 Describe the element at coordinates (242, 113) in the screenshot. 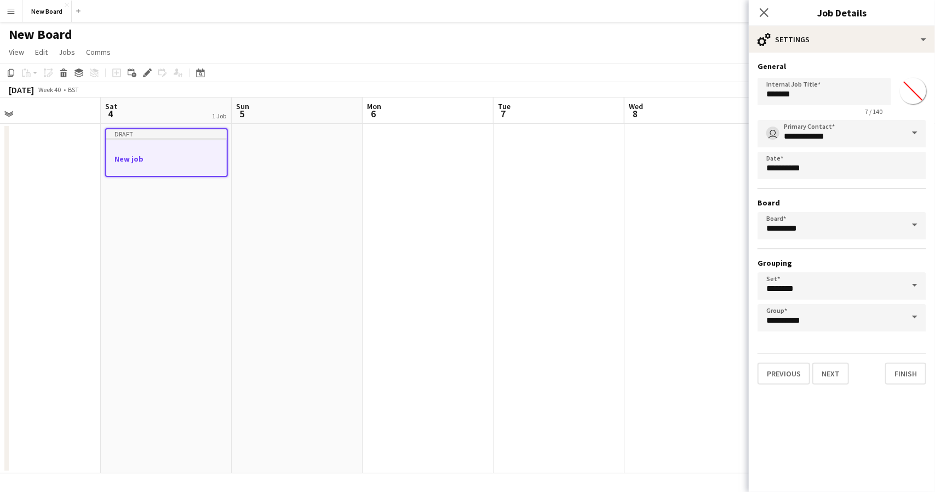

I see `span: 5` at that location.